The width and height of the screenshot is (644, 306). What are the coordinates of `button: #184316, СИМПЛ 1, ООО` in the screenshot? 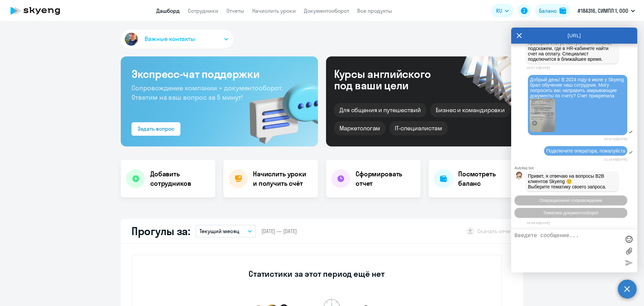 It's located at (606, 11).